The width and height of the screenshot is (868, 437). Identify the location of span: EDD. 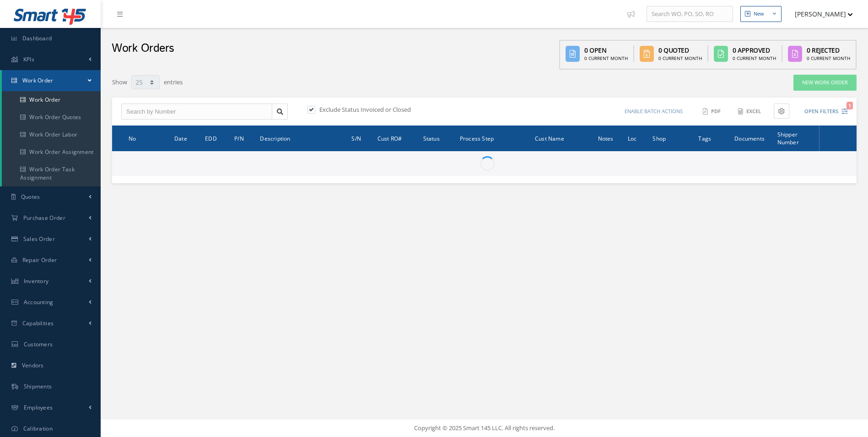
(211, 138).